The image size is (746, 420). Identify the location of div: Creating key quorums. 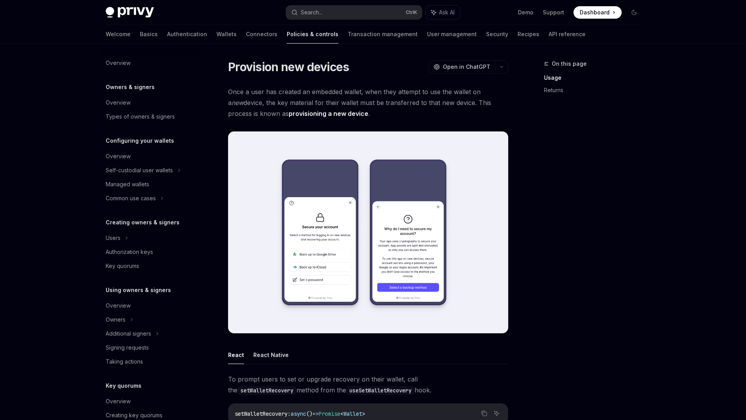
(134, 415).